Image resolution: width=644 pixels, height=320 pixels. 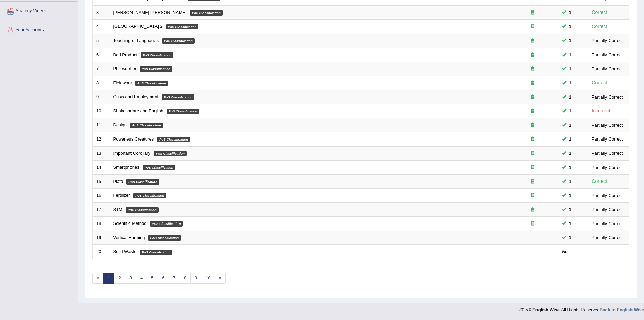 I want to click on a: Scientific Method, so click(x=130, y=223).